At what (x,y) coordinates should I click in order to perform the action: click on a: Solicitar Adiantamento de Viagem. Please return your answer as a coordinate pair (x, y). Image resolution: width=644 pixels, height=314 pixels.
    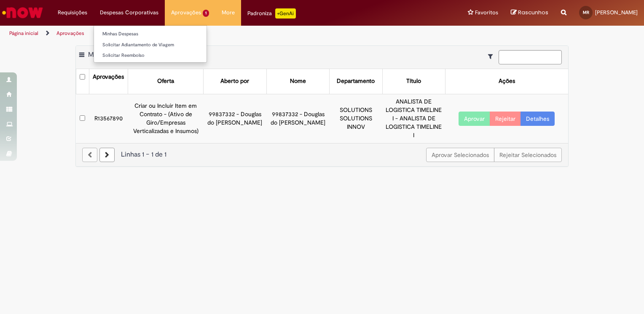
    Looking at the image, I should click on (150, 45).